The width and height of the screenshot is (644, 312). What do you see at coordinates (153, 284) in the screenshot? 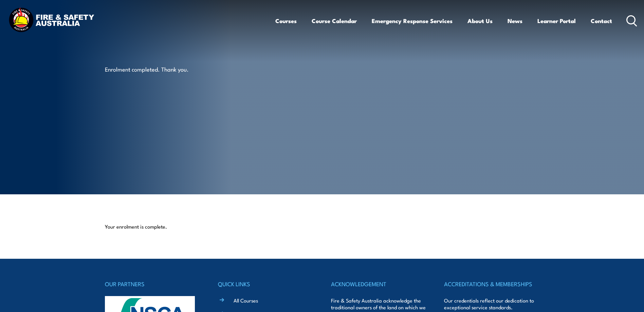
I see `h4: OUR PARTNERS` at bounding box center [153, 284].